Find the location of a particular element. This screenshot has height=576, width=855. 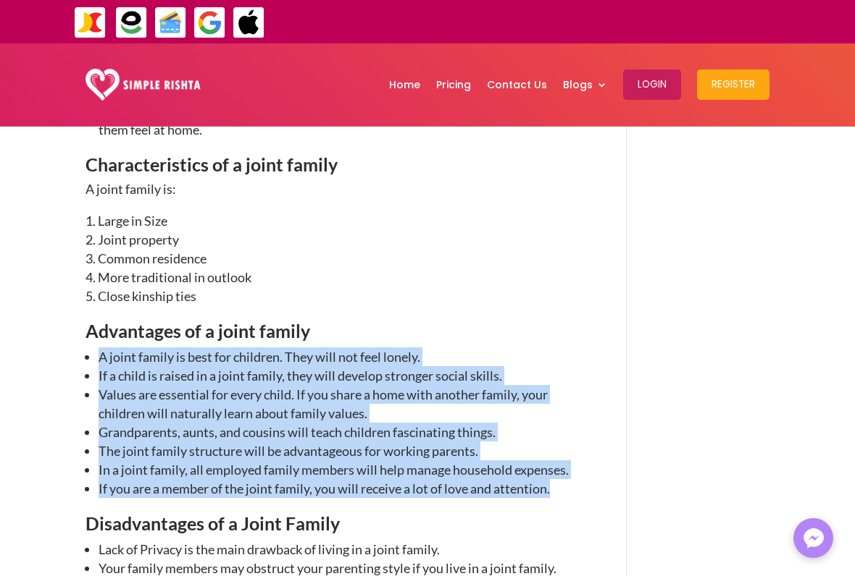

li: A joint family is best for children. They will not feel lonely. is located at coordinates (343, 357).